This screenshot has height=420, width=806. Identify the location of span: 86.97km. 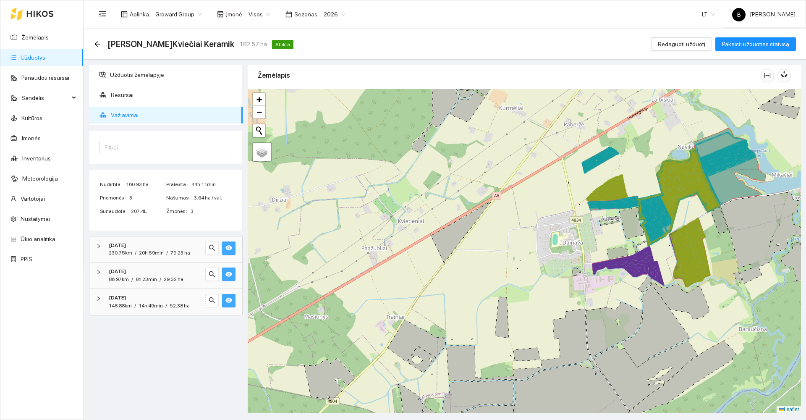
(119, 279).